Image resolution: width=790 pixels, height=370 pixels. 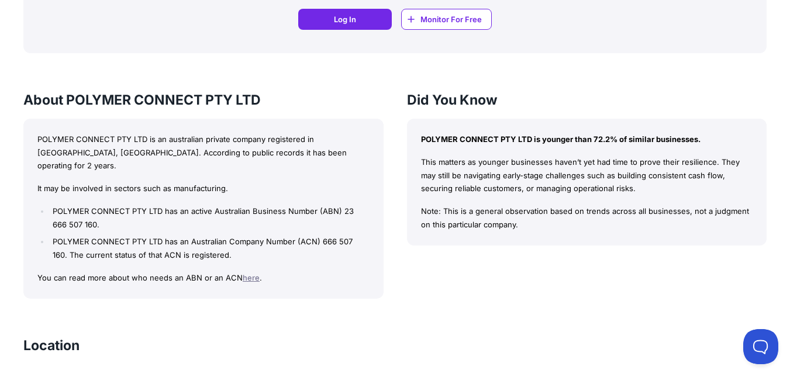 I want to click on span: Log In, so click(x=345, y=19).